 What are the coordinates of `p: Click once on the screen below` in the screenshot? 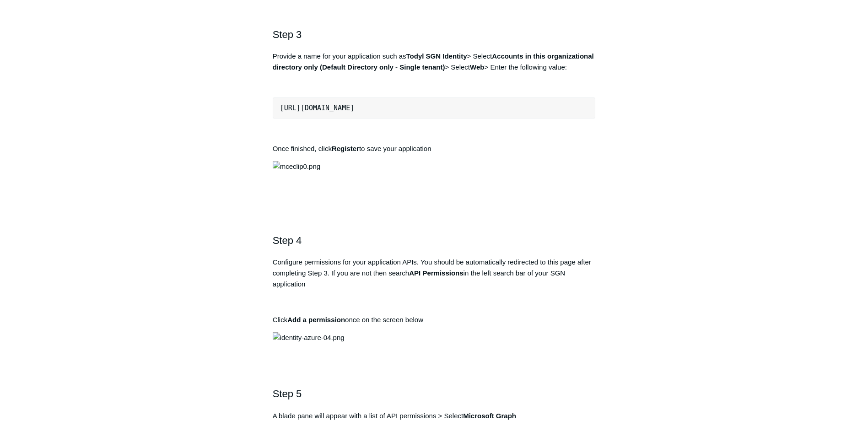 It's located at (435, 320).